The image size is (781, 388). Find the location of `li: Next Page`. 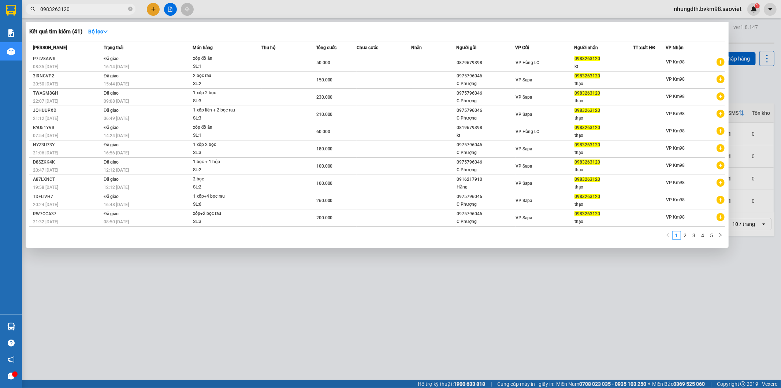

li: Next Page is located at coordinates (721, 235).